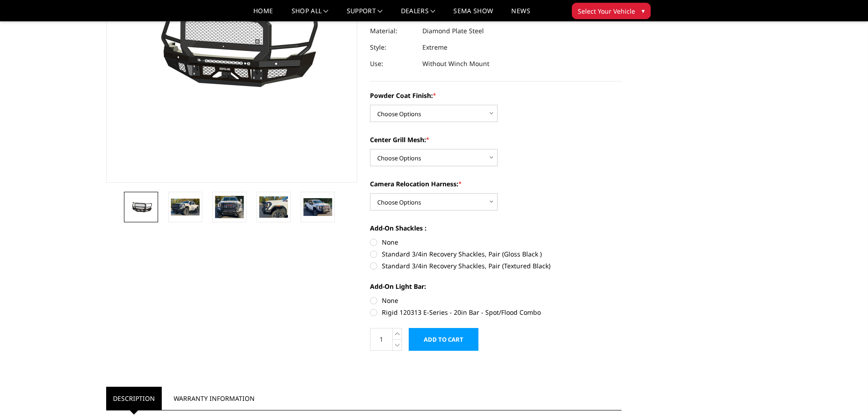 This screenshot has width=868, height=415. What do you see at coordinates (393, 31) in the screenshot?
I see `dt: Material:` at bounding box center [393, 31].